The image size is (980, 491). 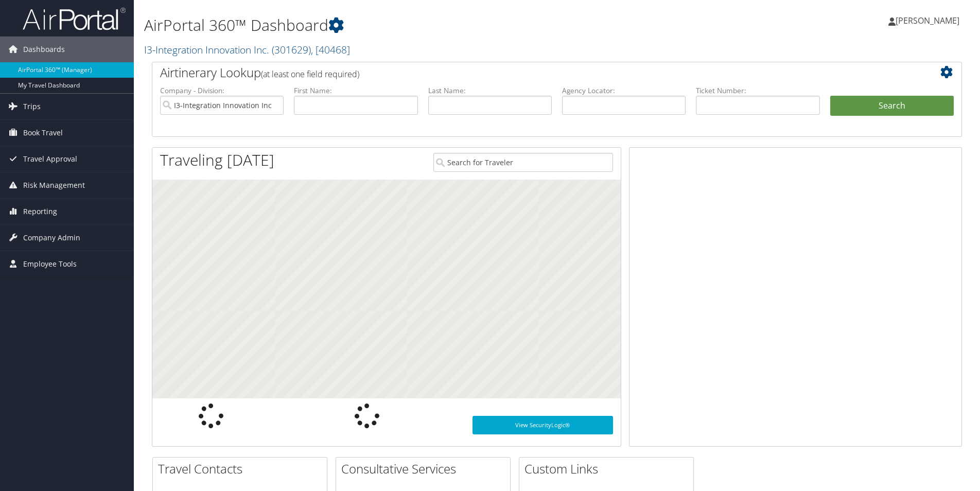 I want to click on span: Book Travel, so click(x=43, y=133).